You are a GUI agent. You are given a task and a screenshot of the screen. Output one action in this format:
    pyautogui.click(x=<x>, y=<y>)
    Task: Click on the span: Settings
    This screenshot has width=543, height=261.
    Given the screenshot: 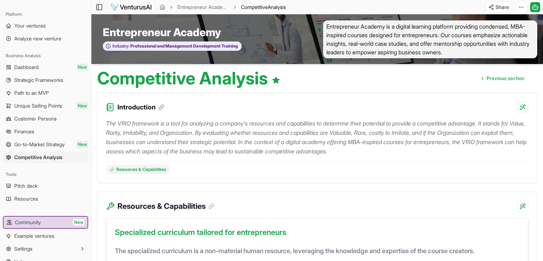 What is the action you would take?
    pyautogui.click(x=23, y=249)
    